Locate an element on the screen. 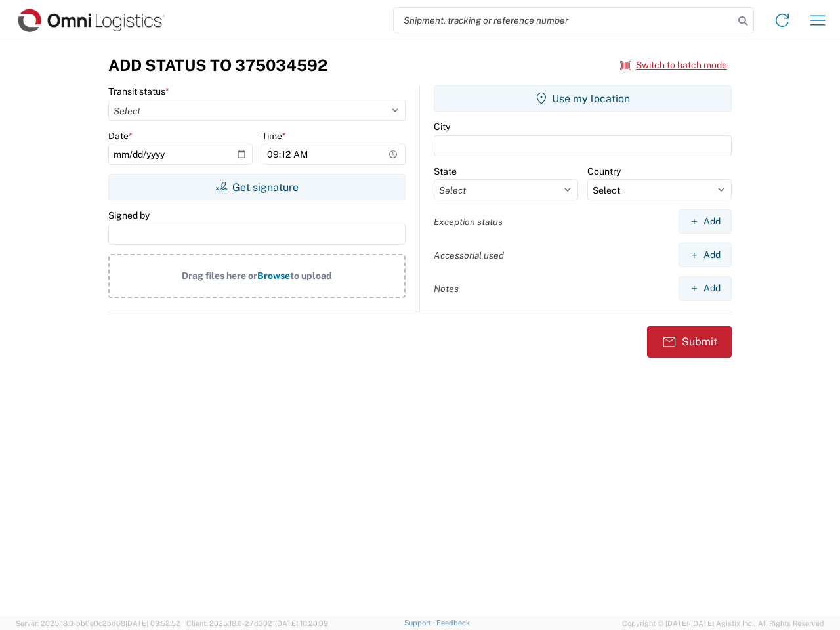 The width and height of the screenshot is (840, 630). h3: Add Status to 375034592 is located at coordinates (218, 65).